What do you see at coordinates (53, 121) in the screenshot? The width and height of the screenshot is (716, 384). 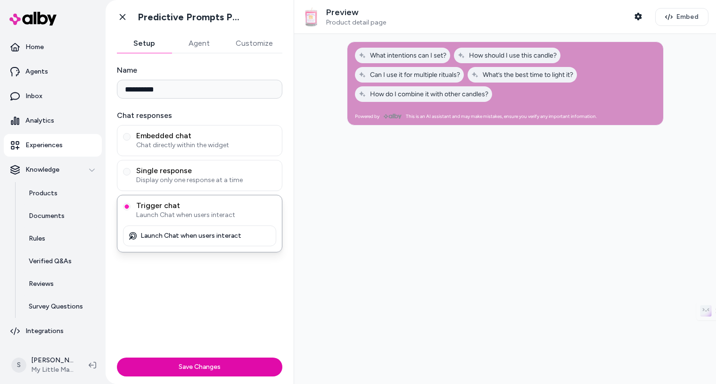 I see `a: Analytics` at bounding box center [53, 121].